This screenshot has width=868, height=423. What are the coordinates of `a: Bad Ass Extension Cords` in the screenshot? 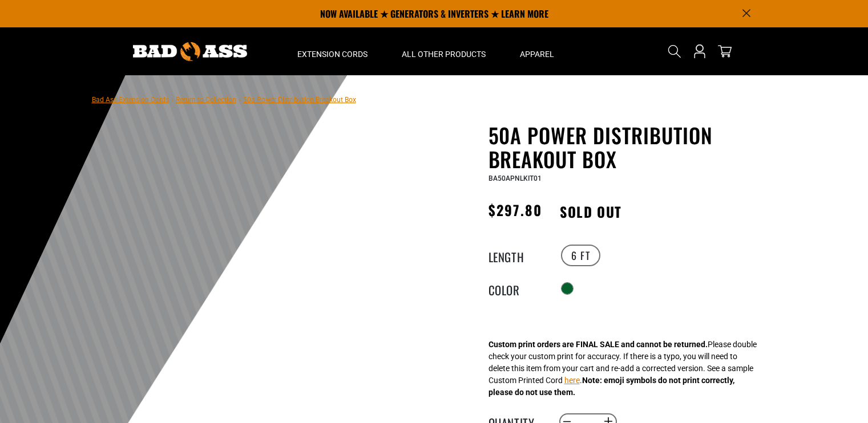 It's located at (130, 100).